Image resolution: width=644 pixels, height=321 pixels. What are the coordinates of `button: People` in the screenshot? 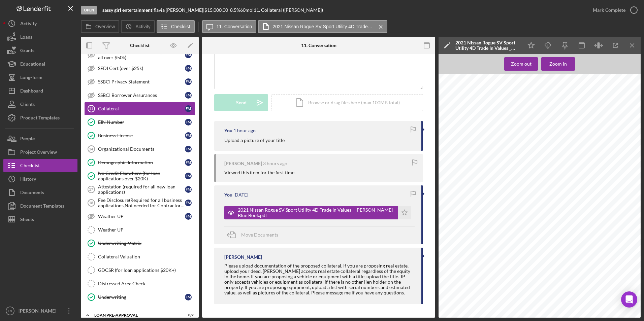 It's located at (40, 138).